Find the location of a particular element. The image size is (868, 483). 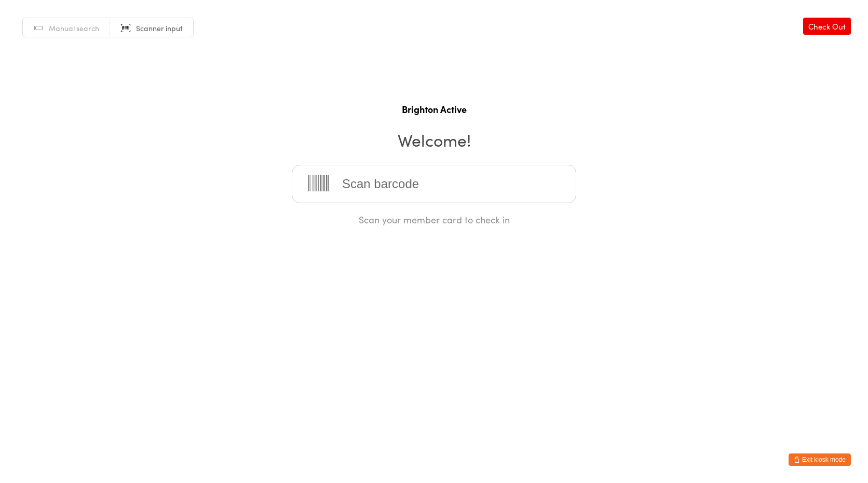

button: Exit kiosk mode is located at coordinates (820, 460).